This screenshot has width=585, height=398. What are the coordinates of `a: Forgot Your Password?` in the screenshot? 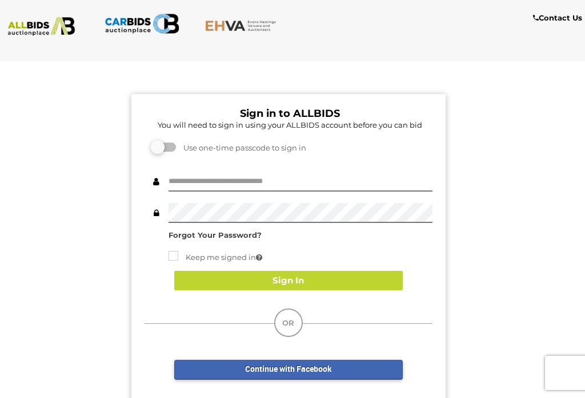 It's located at (215, 235).